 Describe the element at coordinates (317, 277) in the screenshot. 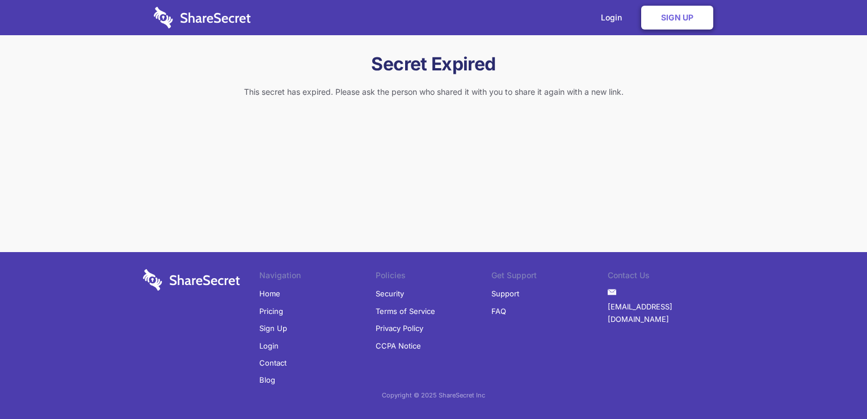

I see `li: Navigation` at that location.